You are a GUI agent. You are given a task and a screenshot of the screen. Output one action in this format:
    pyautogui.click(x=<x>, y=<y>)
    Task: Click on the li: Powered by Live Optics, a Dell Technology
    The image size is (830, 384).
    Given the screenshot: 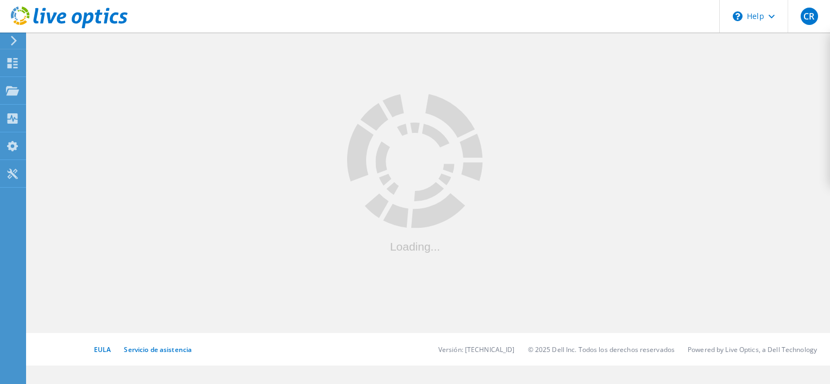 What is the action you would take?
    pyautogui.click(x=752, y=350)
    